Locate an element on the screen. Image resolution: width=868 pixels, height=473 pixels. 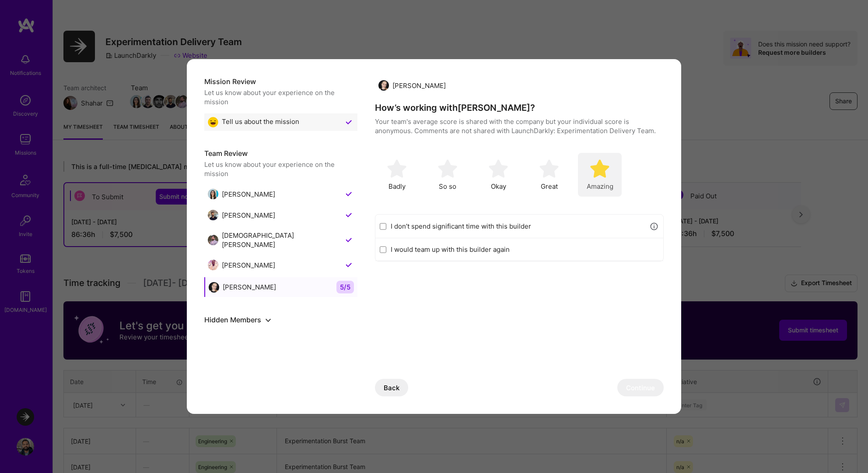
button: Continue is located at coordinates (640, 388).